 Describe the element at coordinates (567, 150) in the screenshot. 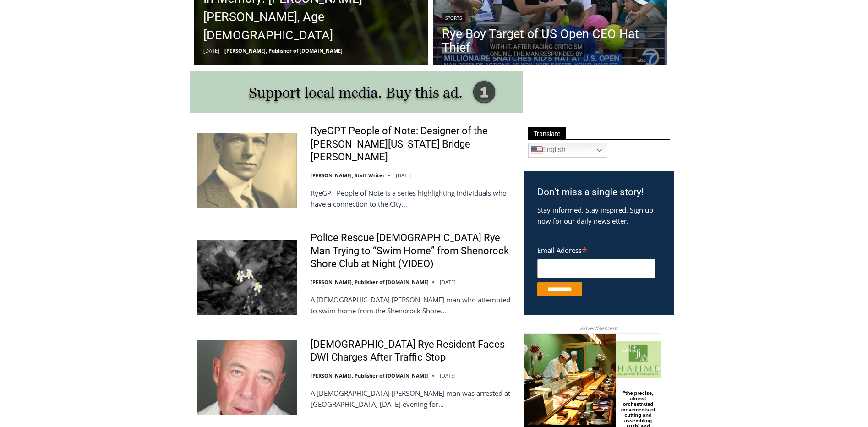

I see `a: English` at that location.